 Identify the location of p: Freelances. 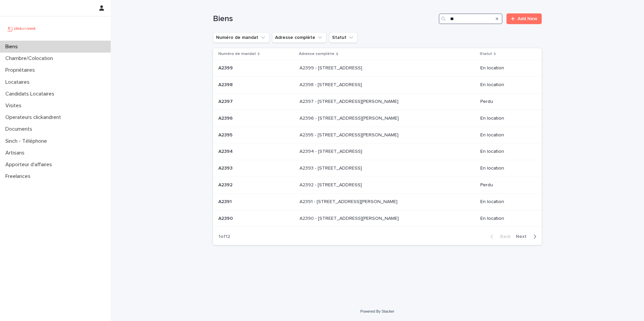
(19, 176).